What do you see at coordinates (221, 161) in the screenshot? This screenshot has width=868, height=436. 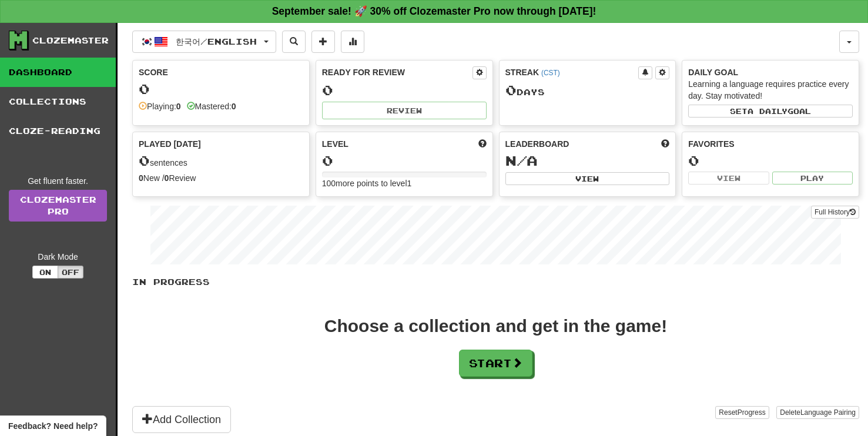 I see `div: sentences` at bounding box center [221, 161].